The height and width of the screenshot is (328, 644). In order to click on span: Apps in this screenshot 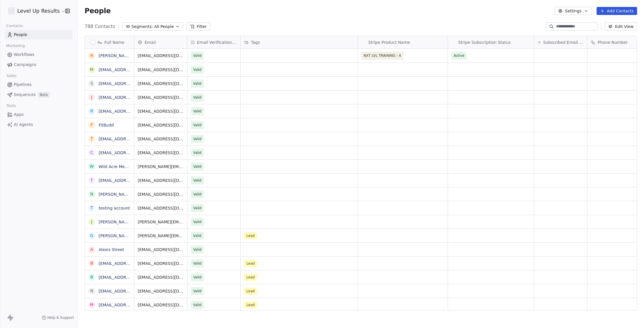, I will do `click(19, 114)`.